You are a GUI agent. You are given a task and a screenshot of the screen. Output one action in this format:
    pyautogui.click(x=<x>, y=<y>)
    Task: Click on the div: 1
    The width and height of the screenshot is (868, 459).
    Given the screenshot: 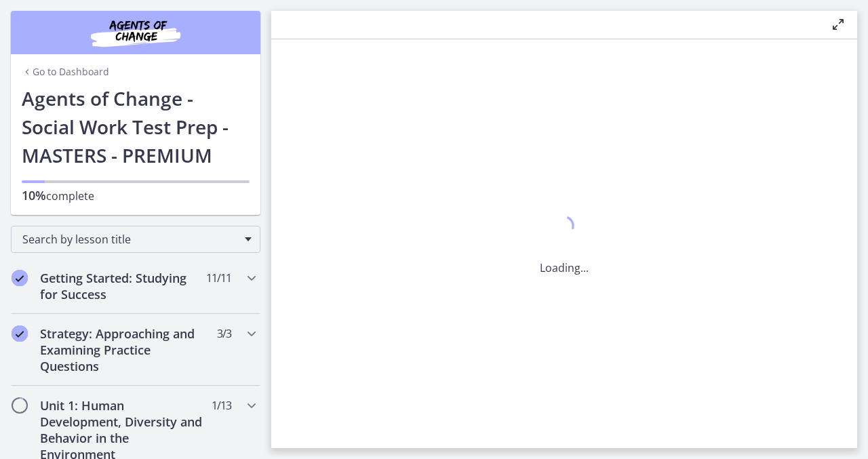 What is the action you would take?
    pyautogui.click(x=564, y=228)
    